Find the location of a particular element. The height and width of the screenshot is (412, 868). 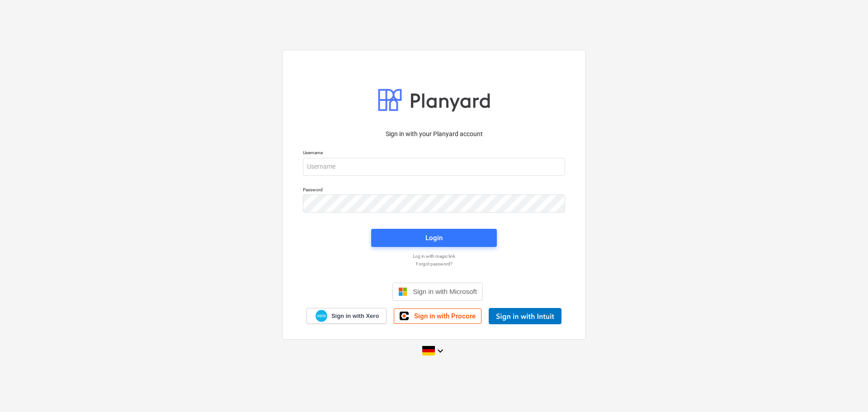

span: Sign in with Procore is located at coordinates (445, 316).